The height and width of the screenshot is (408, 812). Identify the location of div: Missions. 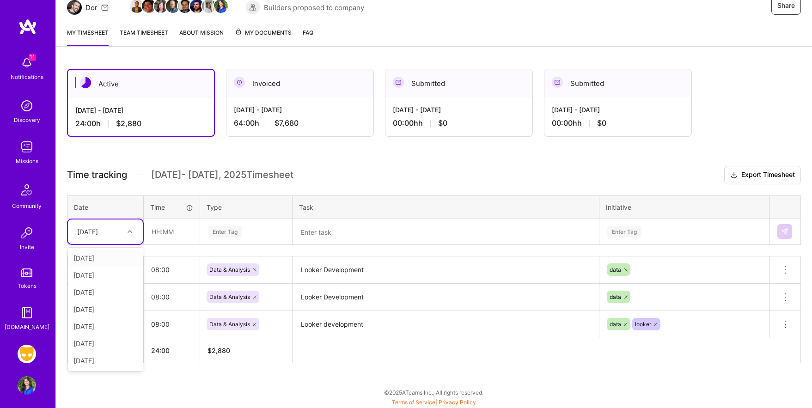
(27, 161).